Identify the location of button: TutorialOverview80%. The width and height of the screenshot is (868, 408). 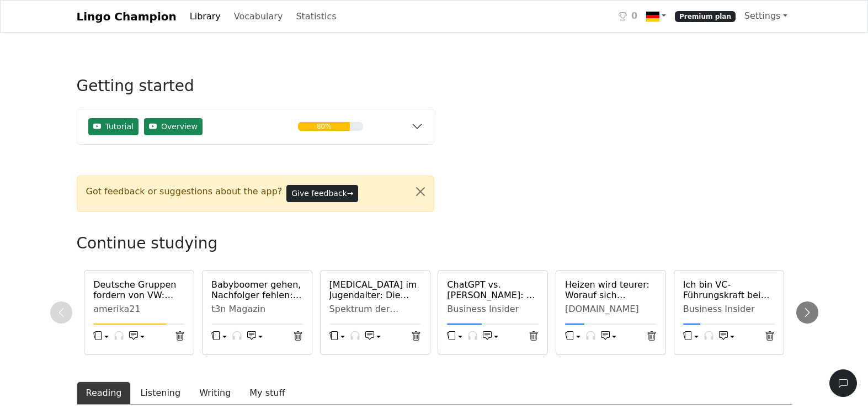
(255, 127).